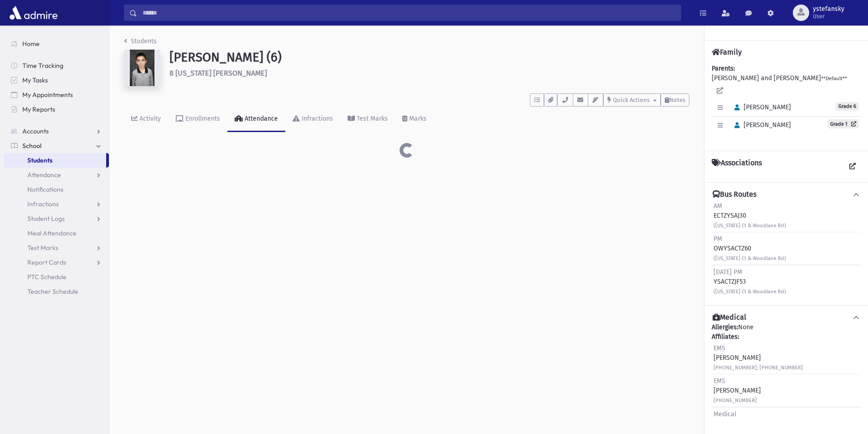 This screenshot has width=868, height=434. I want to click on input: Search, so click(409, 13).